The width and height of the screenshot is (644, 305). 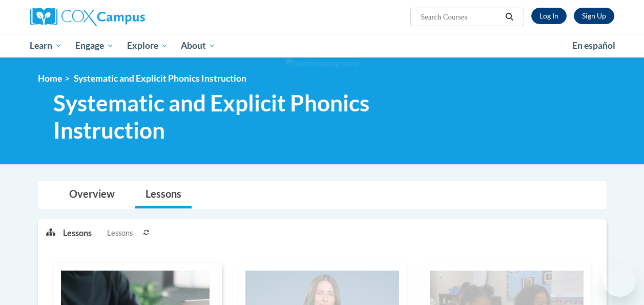 What do you see at coordinates (94, 46) in the screenshot?
I see `span: Engage` at bounding box center [94, 46].